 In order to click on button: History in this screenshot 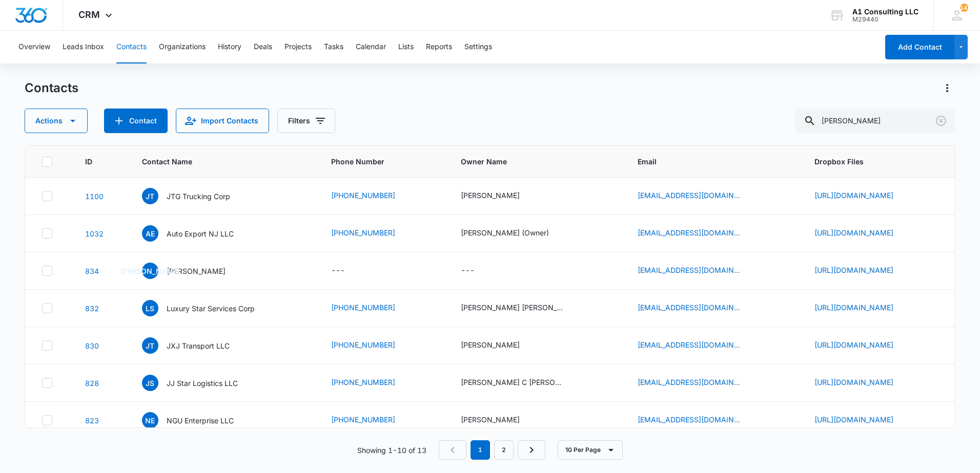, I will do `click(229, 47)`.